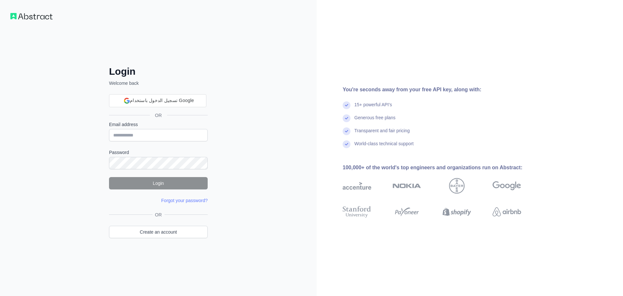 This screenshot has width=623, height=296. I want to click on p: Welcome back, so click(158, 83).